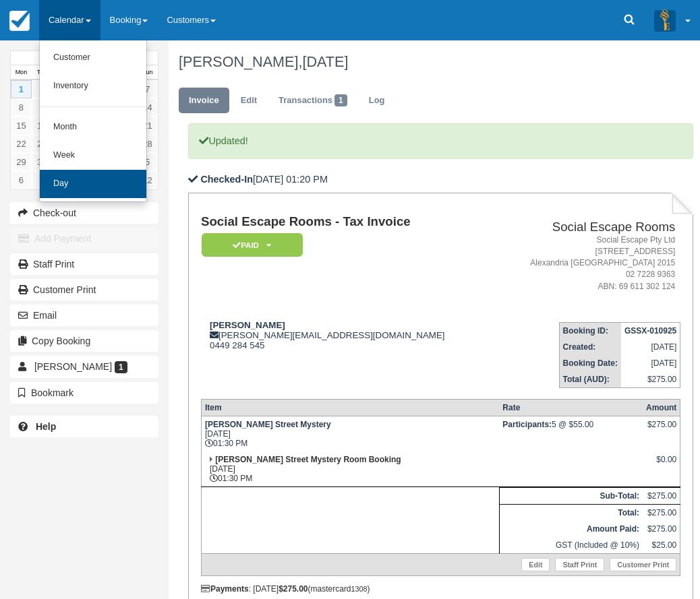  I want to click on th: Created:, so click(590, 347).